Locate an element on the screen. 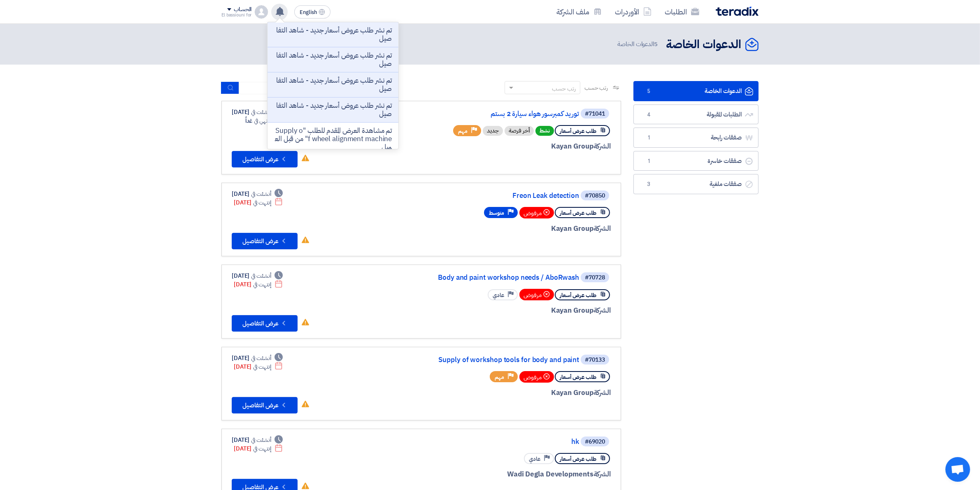 The image size is (980, 490). button: English is located at coordinates (312, 12).